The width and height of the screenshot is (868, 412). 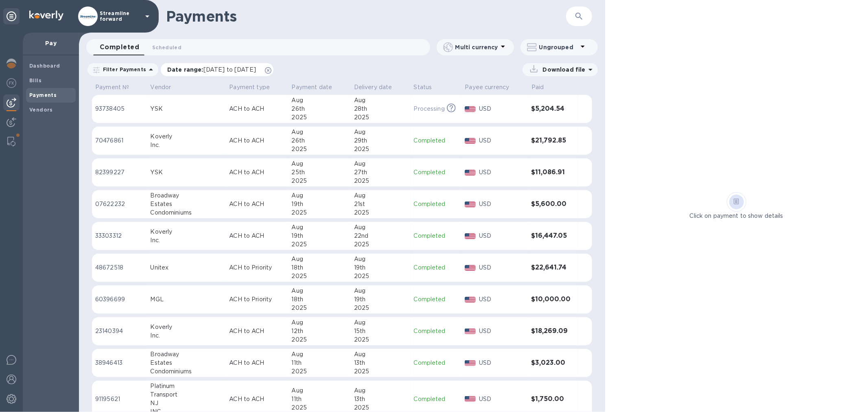 I want to click on div: Condominiums, so click(x=186, y=212).